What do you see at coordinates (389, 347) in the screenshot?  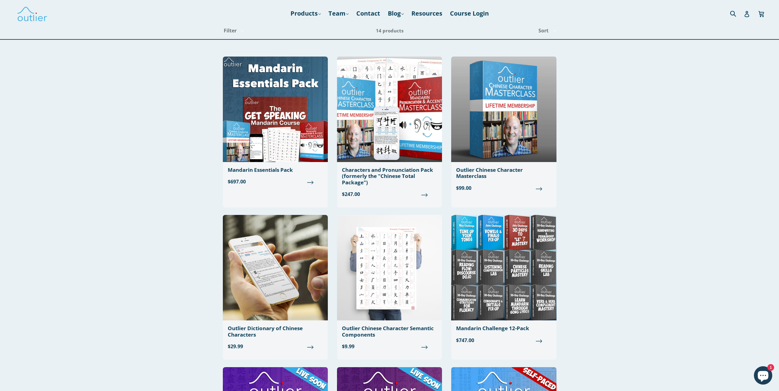 I see `span: $9.99` at bounding box center [389, 347].